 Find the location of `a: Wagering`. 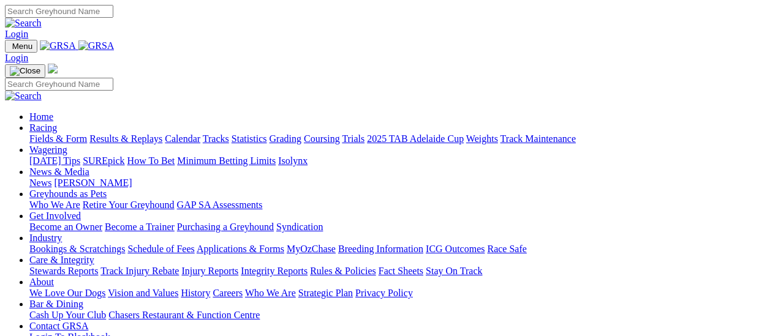

a: Wagering is located at coordinates (48, 149).